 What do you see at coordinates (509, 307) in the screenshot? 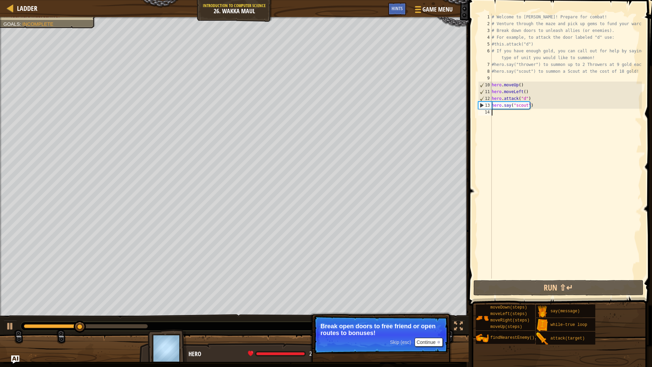
I see `span: moveDown(steps)` at bounding box center [509, 307].